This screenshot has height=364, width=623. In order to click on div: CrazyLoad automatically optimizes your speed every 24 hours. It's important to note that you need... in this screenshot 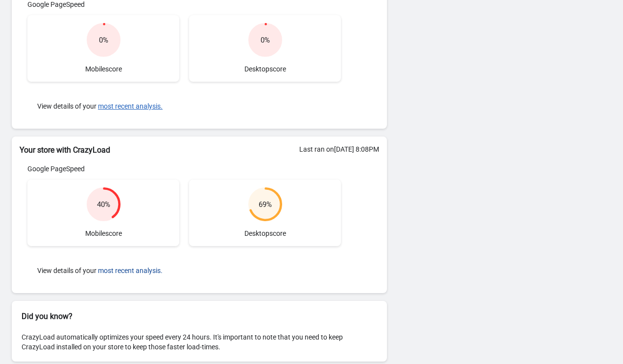, I will do `click(200, 342)`.